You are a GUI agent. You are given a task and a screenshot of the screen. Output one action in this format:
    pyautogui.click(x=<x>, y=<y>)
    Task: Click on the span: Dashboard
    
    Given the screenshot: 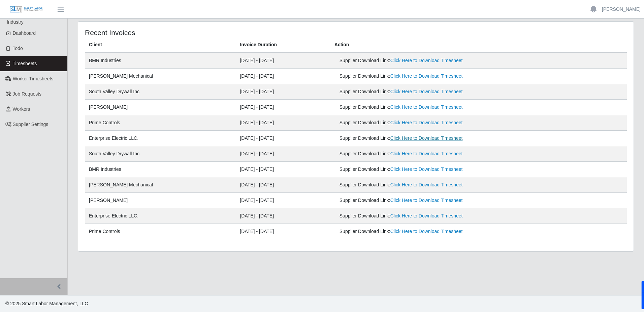 What is the action you would take?
    pyautogui.click(x=24, y=33)
    